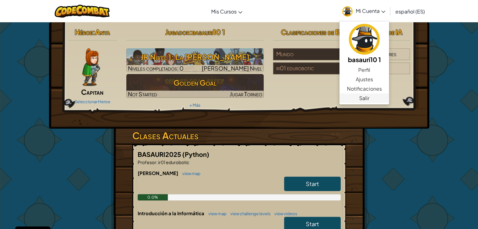  I want to click on a: Mi Cuenta, so click(364, 11).